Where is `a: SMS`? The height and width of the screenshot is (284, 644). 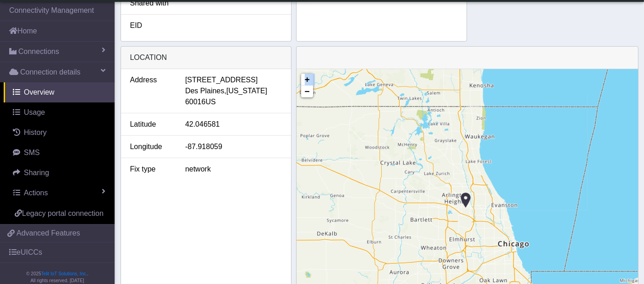
a: SMS is located at coordinates (59, 153).